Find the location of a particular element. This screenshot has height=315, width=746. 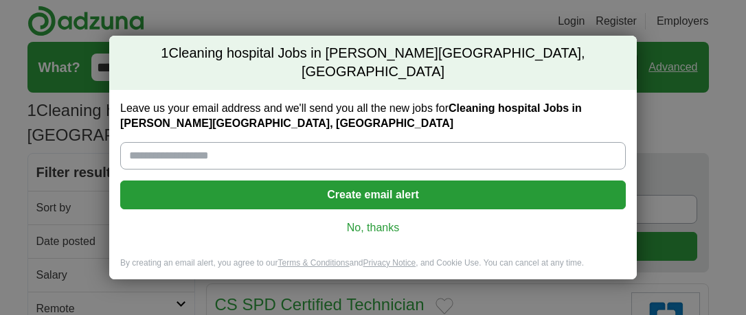

button: Create email alert is located at coordinates (373, 195).